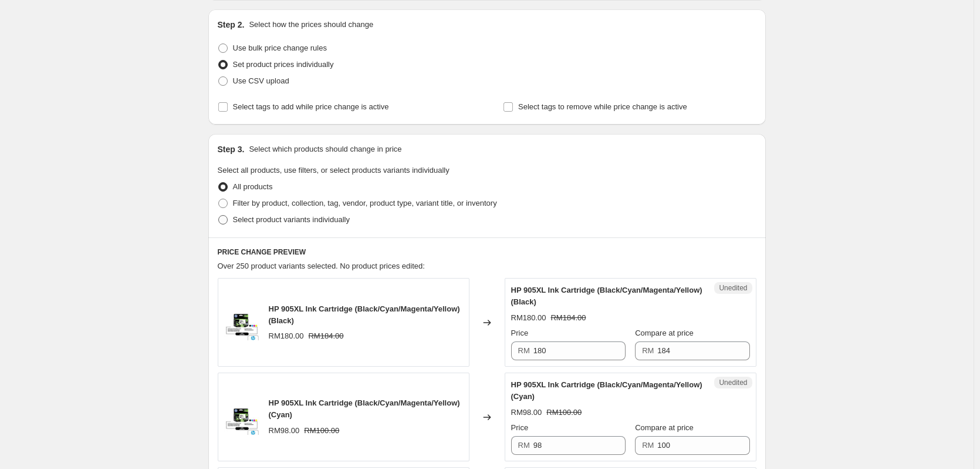 This screenshot has width=980, height=469. I want to click on h2: Step 2., so click(232, 25).